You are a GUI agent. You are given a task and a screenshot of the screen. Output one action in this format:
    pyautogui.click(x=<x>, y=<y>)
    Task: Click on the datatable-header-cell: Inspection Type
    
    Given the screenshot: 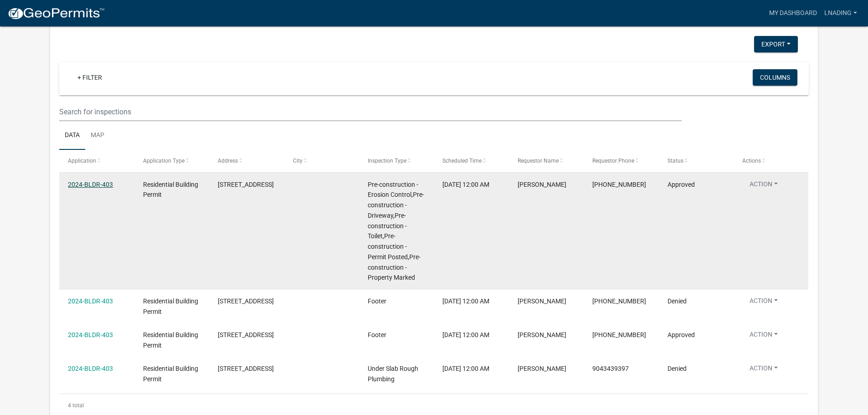 What is the action you would take?
    pyautogui.click(x=396, y=161)
    